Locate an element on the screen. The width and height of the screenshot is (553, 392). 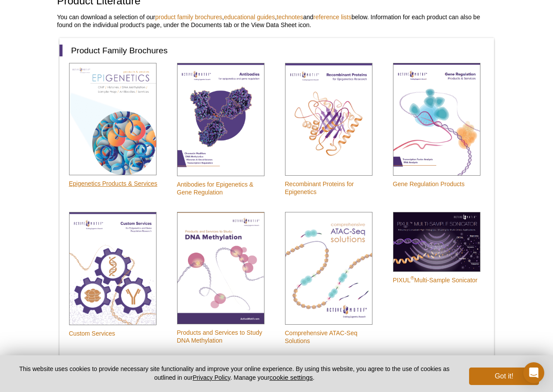
a: Antibodies Antibodies for Epigenetics & Gene Regulation is located at coordinates (218, 134).